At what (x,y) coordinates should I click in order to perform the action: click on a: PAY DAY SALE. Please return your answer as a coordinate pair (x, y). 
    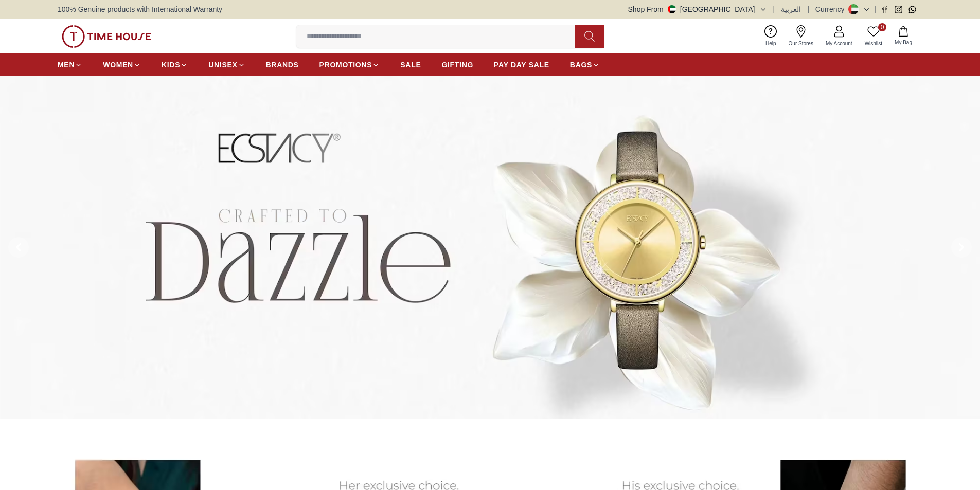
    Looking at the image, I should click on (522, 64).